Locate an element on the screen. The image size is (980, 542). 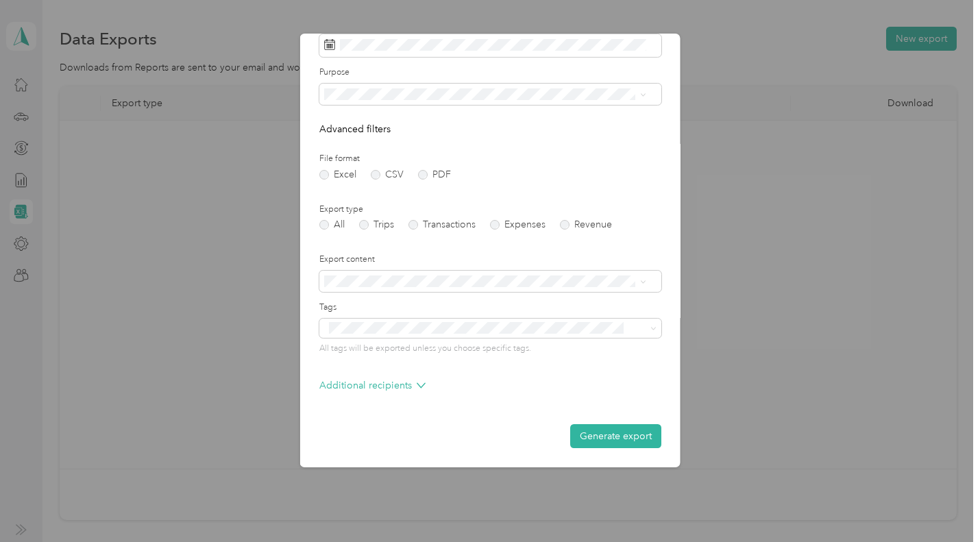
label: Tags is located at coordinates (490, 308).